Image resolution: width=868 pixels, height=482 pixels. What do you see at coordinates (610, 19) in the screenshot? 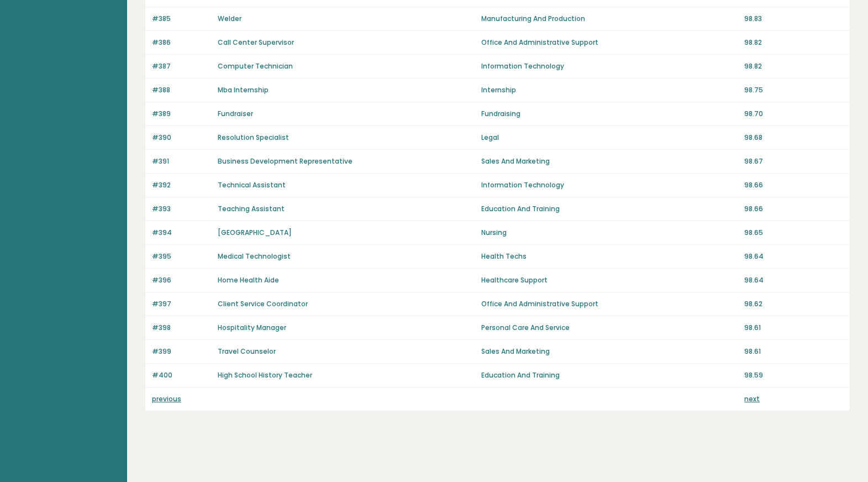
I see `p: Manufacturing And Production` at bounding box center [610, 19].